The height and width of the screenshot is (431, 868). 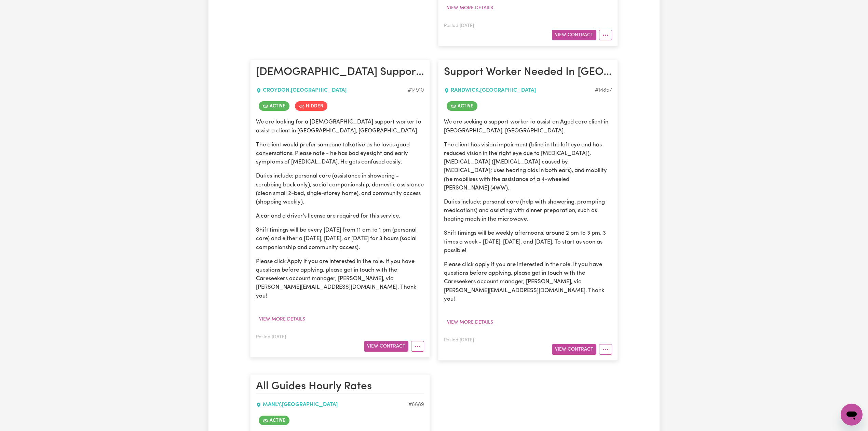 What do you see at coordinates (340, 189) in the screenshot?
I see `p: Duties include: personal care (assistance in showering - scrubbing back only), social companionsh...` at bounding box center [340, 189].